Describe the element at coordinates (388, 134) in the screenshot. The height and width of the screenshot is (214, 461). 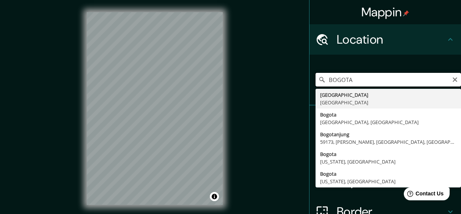
I see `div: Bogotanjung` at that location.